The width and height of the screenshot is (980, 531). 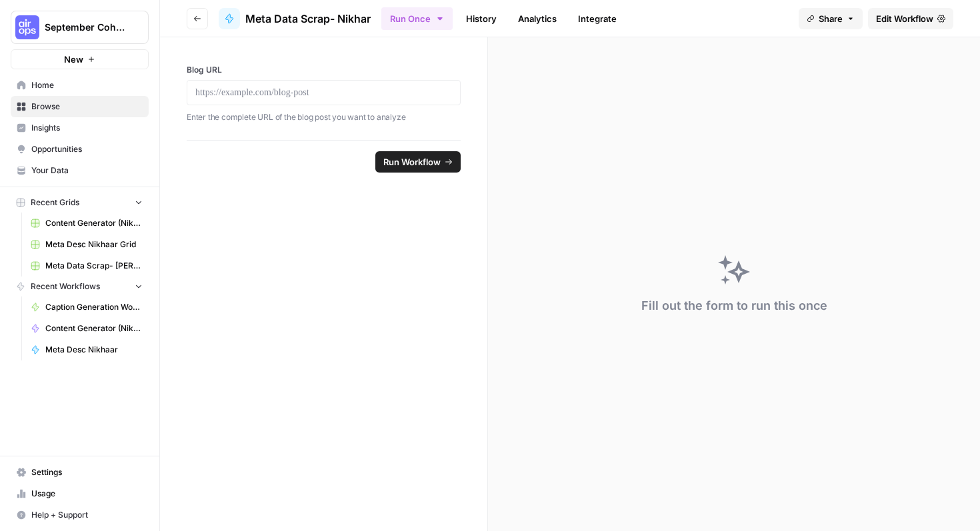 What do you see at coordinates (87, 170) in the screenshot?
I see `span: Your Data` at bounding box center [87, 170].